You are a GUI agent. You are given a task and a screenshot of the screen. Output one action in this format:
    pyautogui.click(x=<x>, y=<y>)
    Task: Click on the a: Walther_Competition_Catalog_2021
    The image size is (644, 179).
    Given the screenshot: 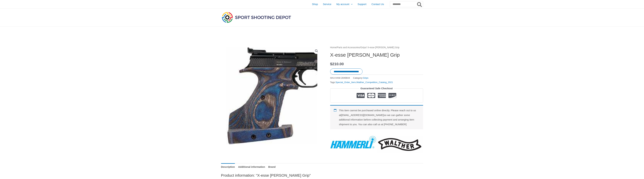 What is the action you would take?
    pyautogui.click(x=375, y=82)
    